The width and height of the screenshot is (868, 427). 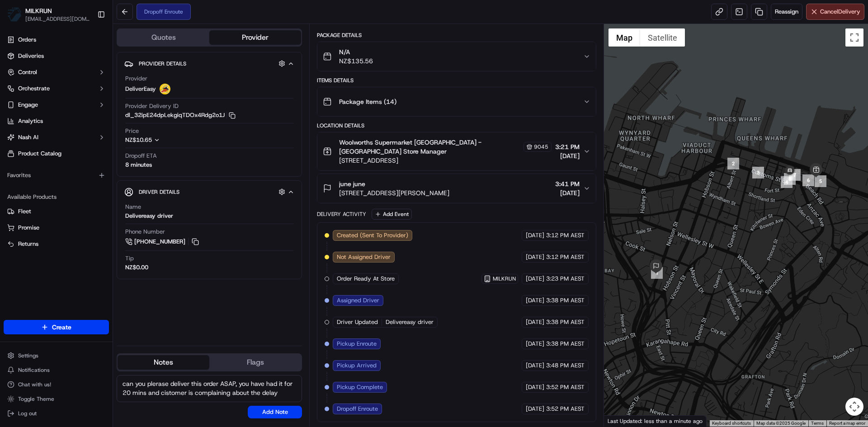 What do you see at coordinates (136, 79) in the screenshot?
I see `span: Provider` at bounding box center [136, 79].